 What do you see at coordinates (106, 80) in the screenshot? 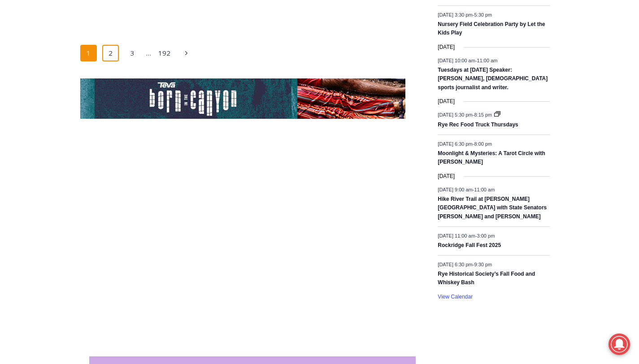
I see `div: 6` at bounding box center [106, 80].